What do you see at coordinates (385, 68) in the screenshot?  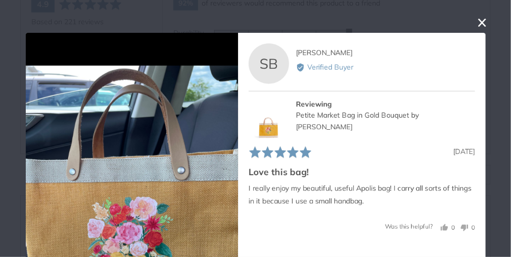 I see `div: Verified Buyer` at bounding box center [385, 68].